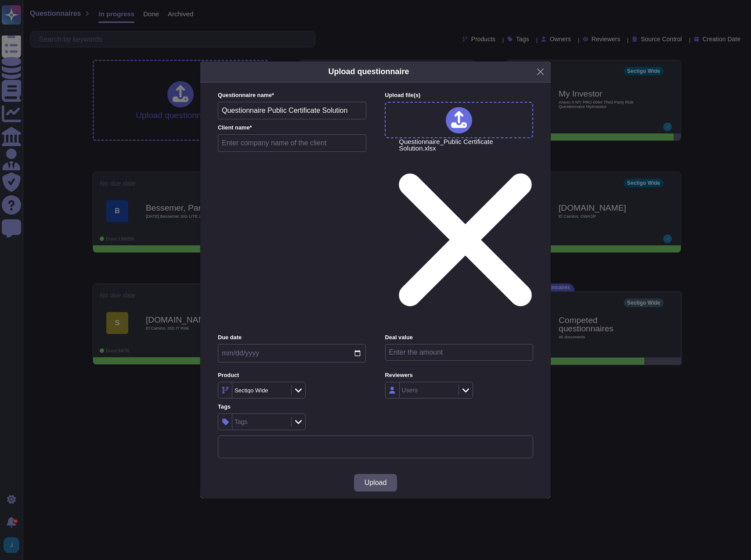  Describe the element at coordinates (241, 422) in the screenshot. I see `div: Tags` at that location.